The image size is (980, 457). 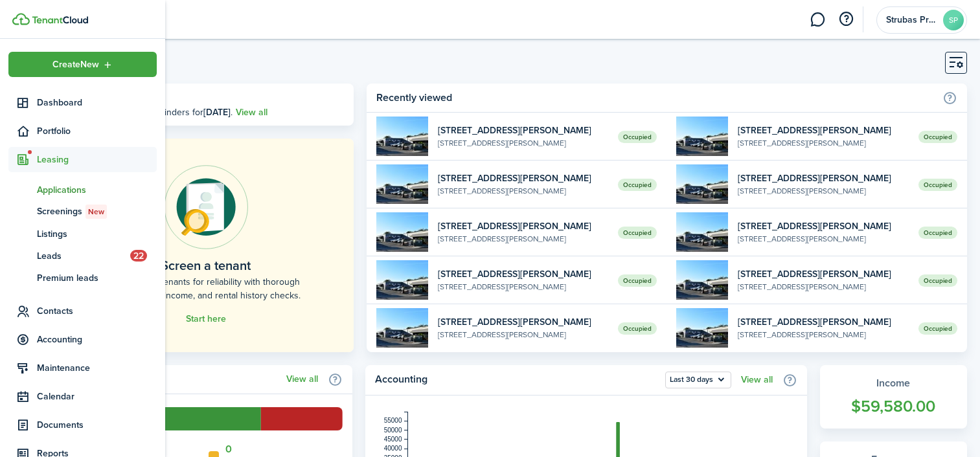 What do you see at coordinates (229, 449) in the screenshot?
I see `a: 0` at bounding box center [229, 449].